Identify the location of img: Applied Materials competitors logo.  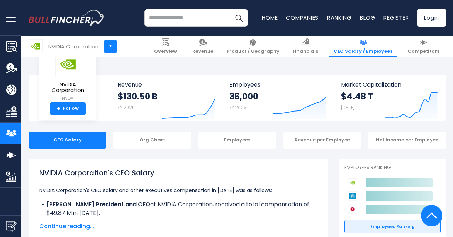
(352, 196).